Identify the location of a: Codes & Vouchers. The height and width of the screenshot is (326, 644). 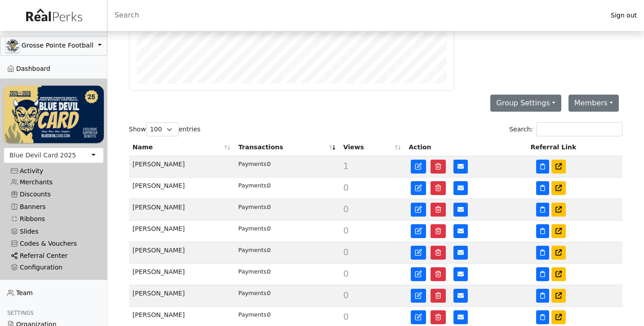
(54, 244).